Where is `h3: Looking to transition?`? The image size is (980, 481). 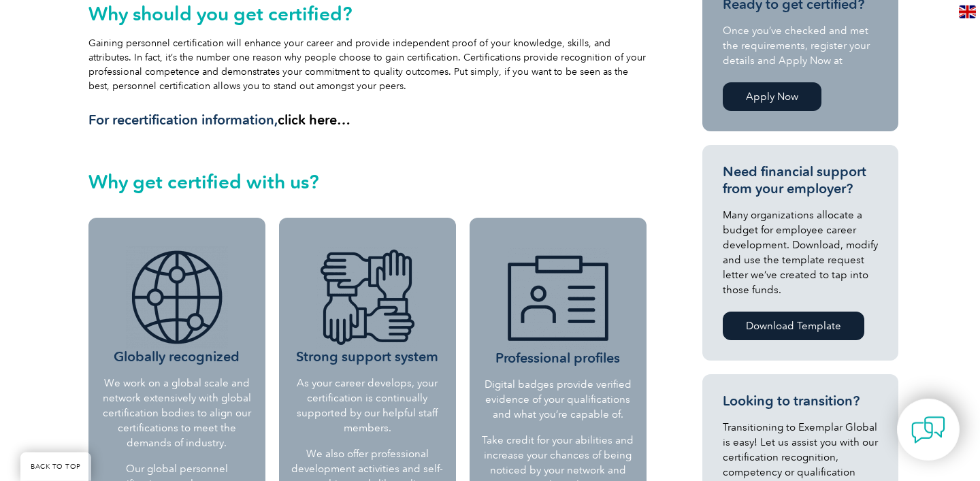 h3: Looking to transition? is located at coordinates (801, 401).